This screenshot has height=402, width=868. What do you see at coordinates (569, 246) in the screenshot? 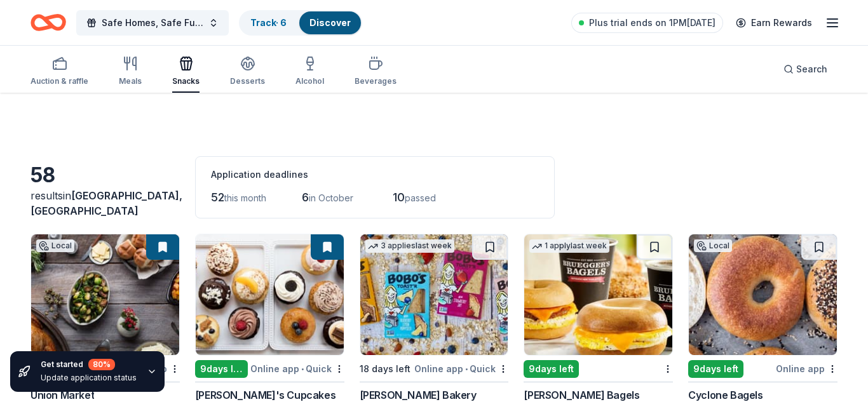
I see `div: 1 apply last week` at bounding box center [569, 246].